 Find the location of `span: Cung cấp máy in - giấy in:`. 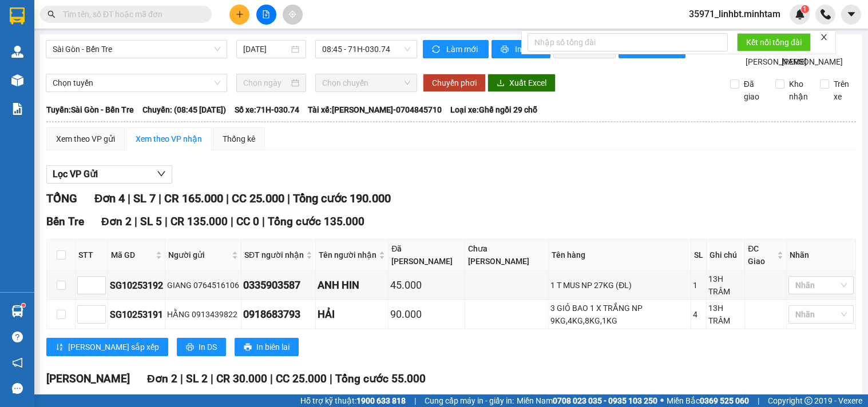

span: Cung cấp máy in - giấy in: is located at coordinates (469, 401).